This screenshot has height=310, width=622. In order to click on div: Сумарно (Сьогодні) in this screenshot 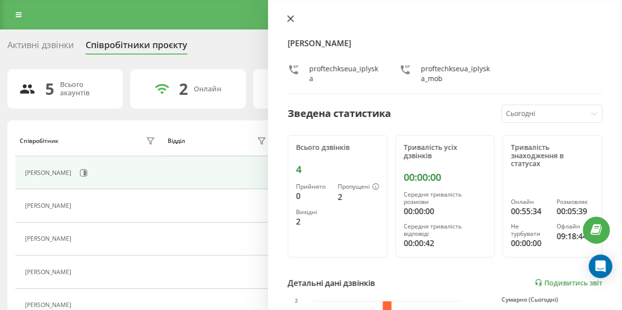, I will do `click(551, 300)`.